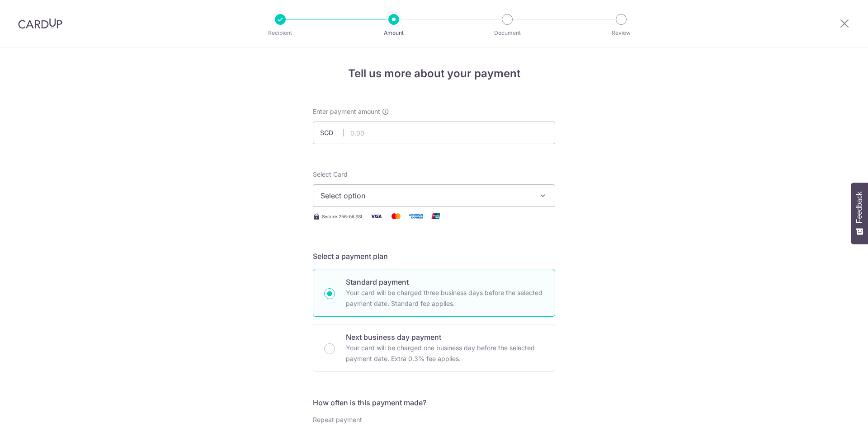 This screenshot has width=868, height=427. Describe the element at coordinates (621, 33) in the screenshot. I see `p: Review` at that location.